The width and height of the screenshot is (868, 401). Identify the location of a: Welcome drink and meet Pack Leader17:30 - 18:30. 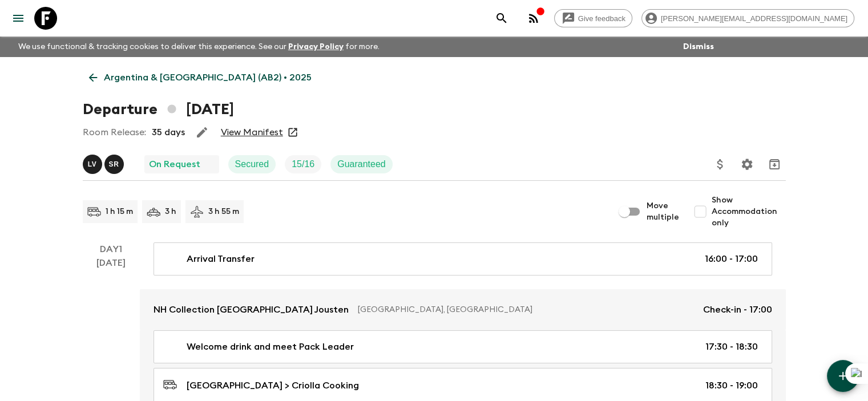
(463, 346).